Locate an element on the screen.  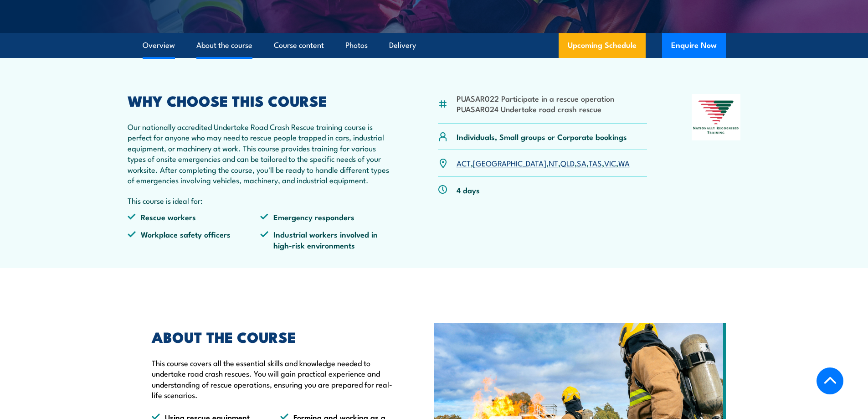
a: TAS is located at coordinates (595, 163).